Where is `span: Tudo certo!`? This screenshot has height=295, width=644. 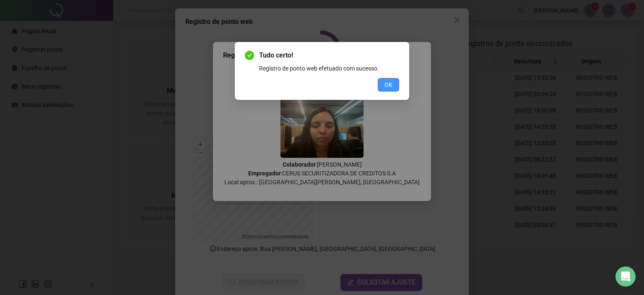
span: Tudo certo! is located at coordinates (329, 55).